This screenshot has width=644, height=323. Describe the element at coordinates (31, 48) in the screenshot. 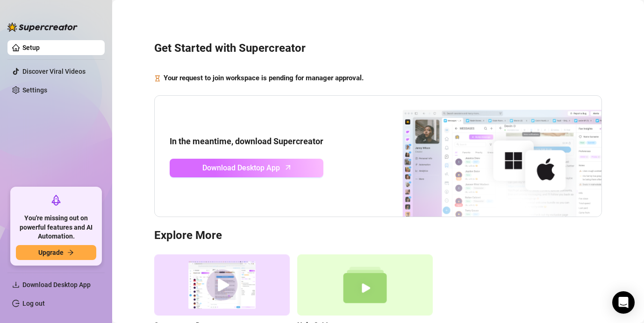

I see `a: Setup` at that location.